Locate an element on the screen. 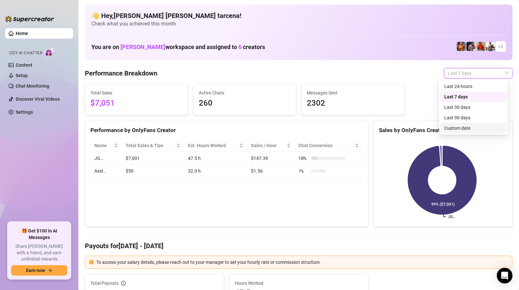 Image resolution: width=519 pixels, height=290 pixels. div: Last 24 hours is located at coordinates (473, 86).